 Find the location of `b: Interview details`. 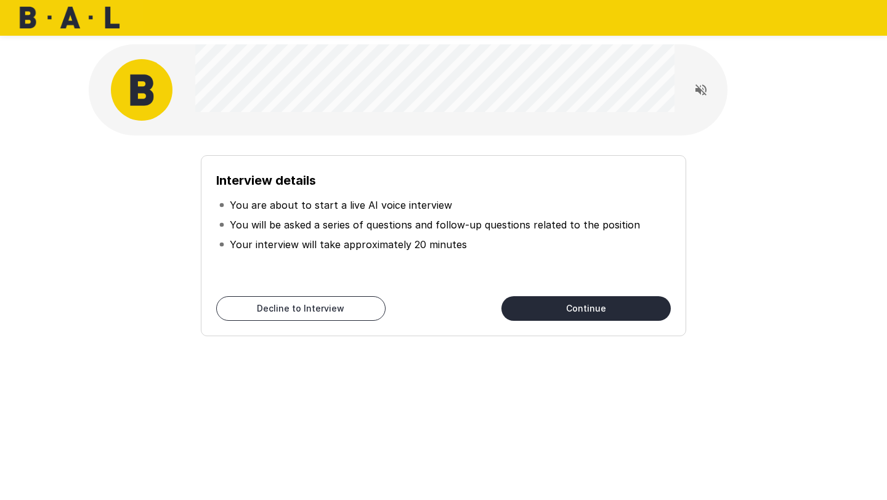

b: Interview details is located at coordinates (266, 181).